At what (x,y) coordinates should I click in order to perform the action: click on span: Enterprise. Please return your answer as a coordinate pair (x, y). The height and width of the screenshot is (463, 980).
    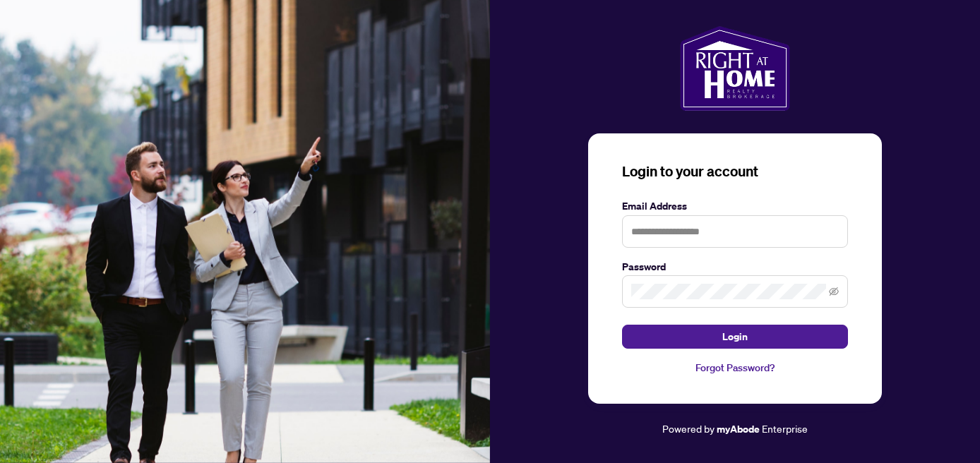
    Looking at the image, I should click on (784, 428).